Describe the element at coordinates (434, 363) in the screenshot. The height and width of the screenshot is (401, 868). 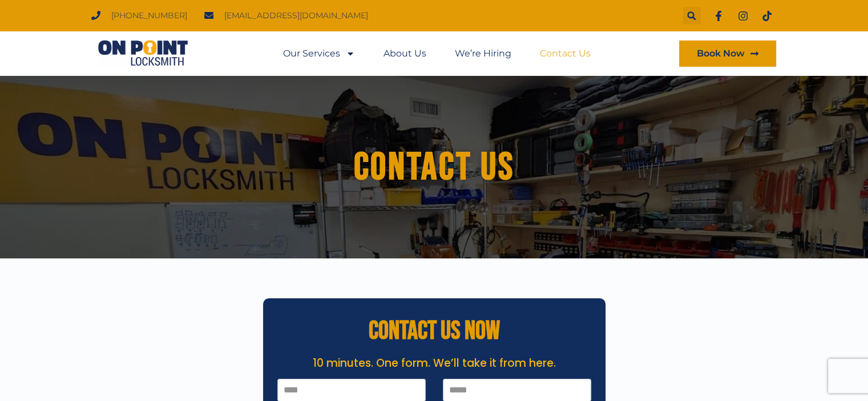
I see `p: 10 minutes. One form. We’ll take it from here.` at that location.